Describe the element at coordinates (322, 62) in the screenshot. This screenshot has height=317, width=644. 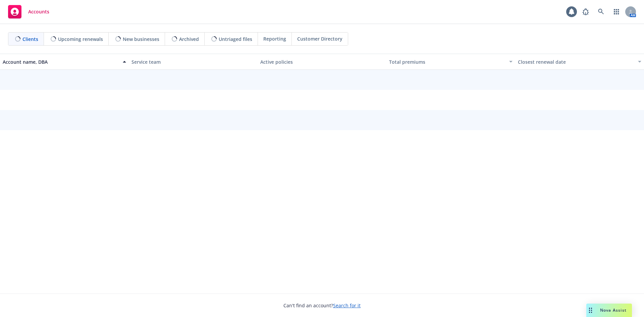
I see `div: Active policies` at that location.